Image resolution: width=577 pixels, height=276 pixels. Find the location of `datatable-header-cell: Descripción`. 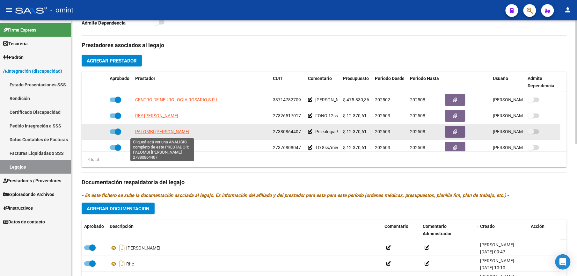

datatable-header-cell: Descripción is located at coordinates (245, 230).